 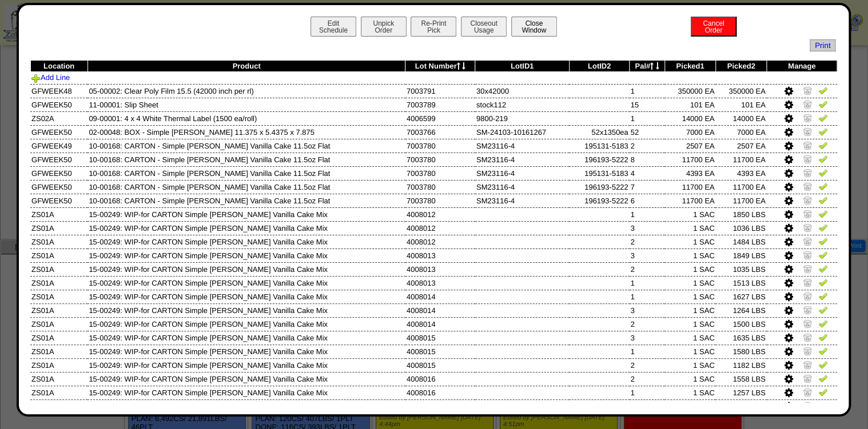 I want to click on td: 7003789, so click(x=440, y=104).